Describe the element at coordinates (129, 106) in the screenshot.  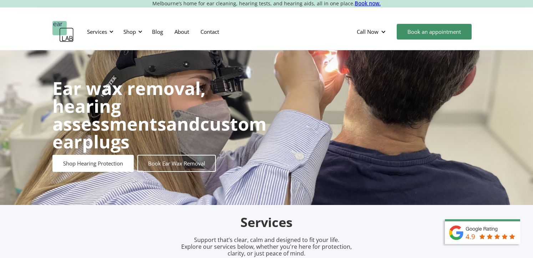
I see `strong: Ear wax removal, hearing assessments` at that location.